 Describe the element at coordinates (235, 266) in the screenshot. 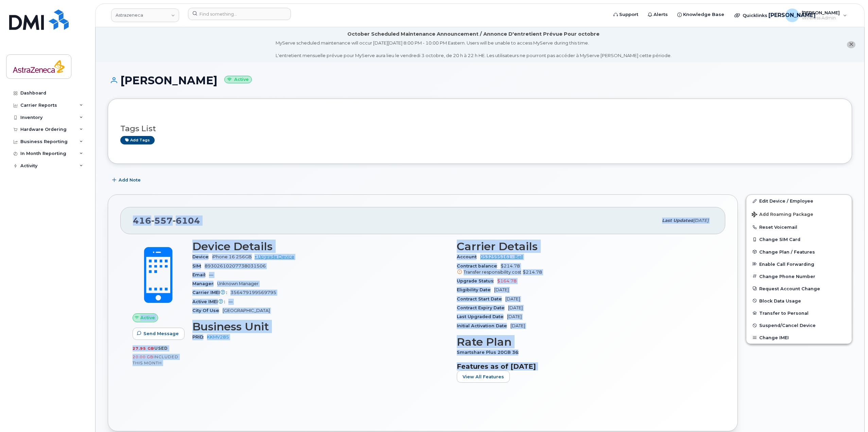

I see `span: 89302610207738031506` at that location.